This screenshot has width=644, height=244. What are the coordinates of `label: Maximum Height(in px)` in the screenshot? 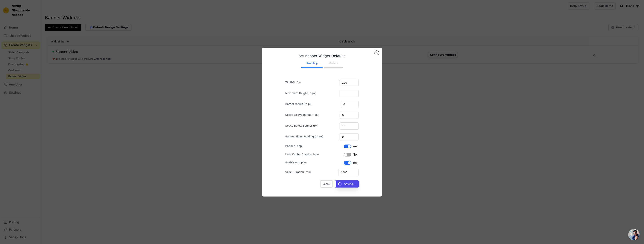 It's located at (301, 93).